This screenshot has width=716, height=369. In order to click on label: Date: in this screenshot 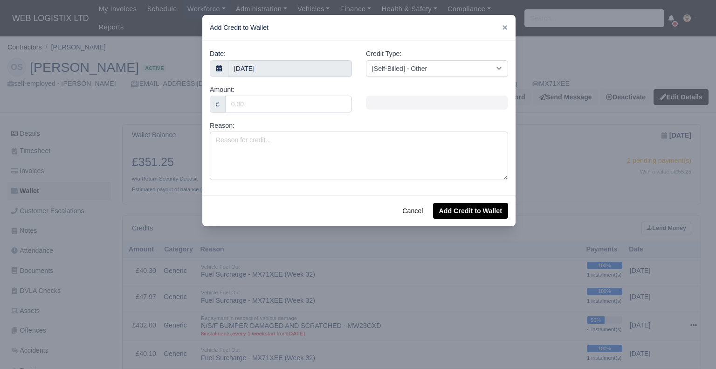, I will do `click(218, 54)`.